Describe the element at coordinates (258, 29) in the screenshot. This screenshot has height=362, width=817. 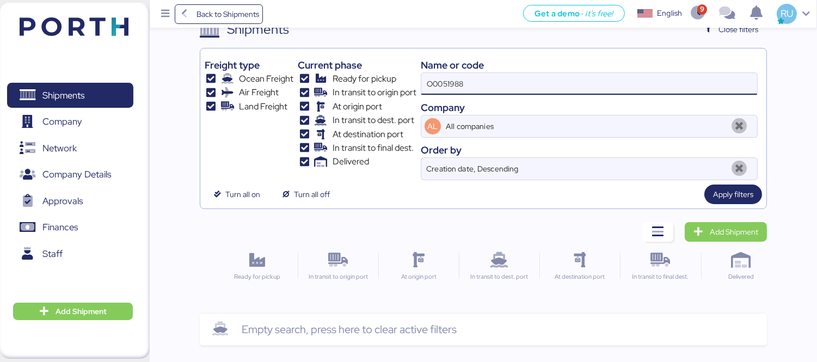
I see `div: Shipments` at that location.